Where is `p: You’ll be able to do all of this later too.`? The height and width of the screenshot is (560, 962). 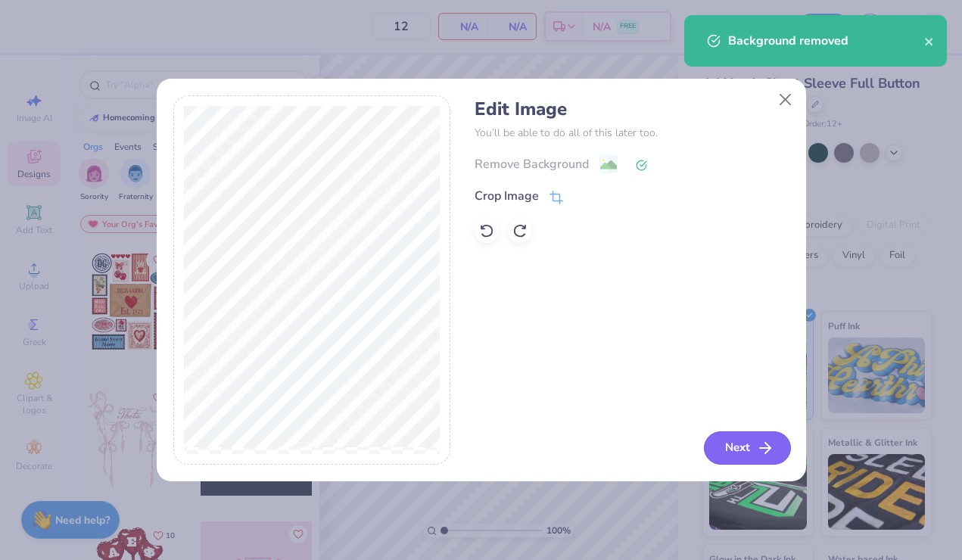
p: You’ll be able to do all of this later too. is located at coordinates (632, 132).